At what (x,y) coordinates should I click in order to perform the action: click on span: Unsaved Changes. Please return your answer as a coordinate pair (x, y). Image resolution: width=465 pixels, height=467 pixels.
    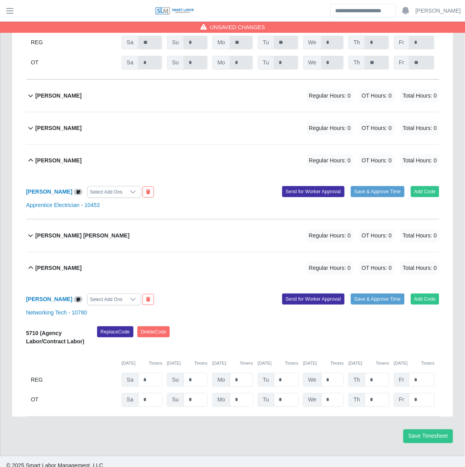
    Looking at the image, I should click on (238, 27).